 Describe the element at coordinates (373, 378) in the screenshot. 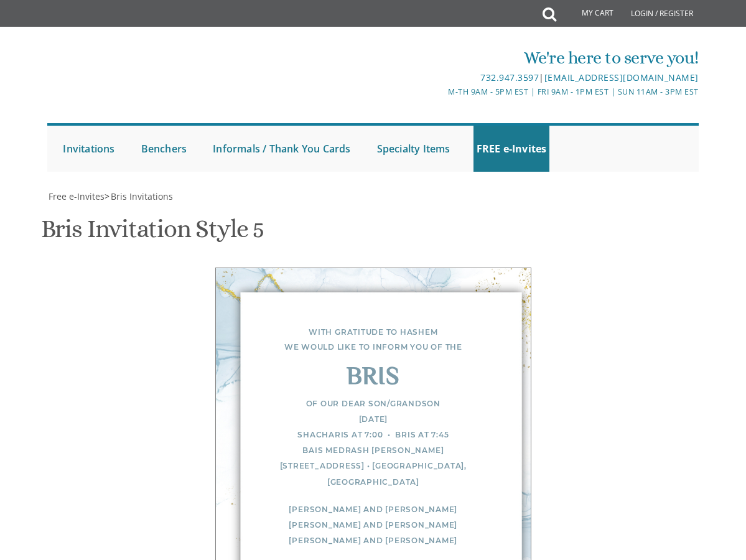

I see `div: Bris` at that location.